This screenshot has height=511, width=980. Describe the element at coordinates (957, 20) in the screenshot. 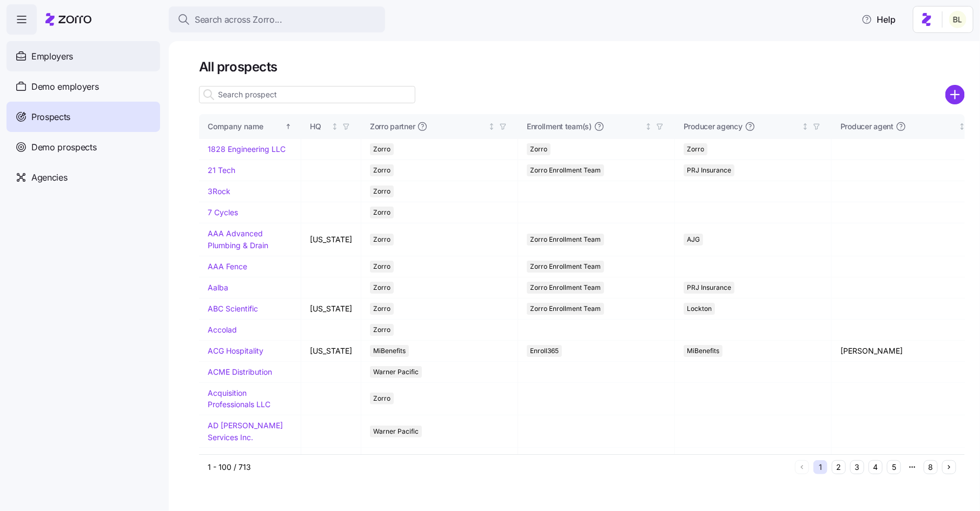

I see `img: 2fabda6663eee7a9d0b710c60bc473af` at that location.